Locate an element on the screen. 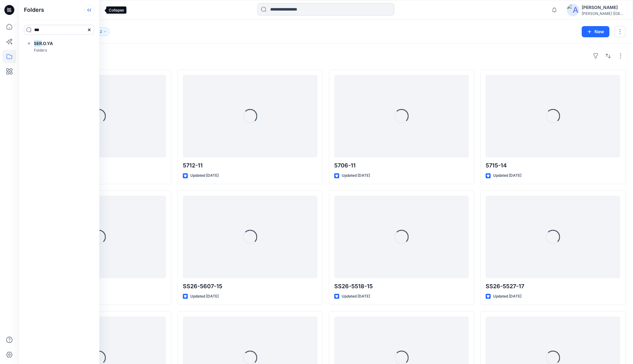 The width and height of the screenshot is (633, 364). p: SS26-5607-15 is located at coordinates (250, 286).